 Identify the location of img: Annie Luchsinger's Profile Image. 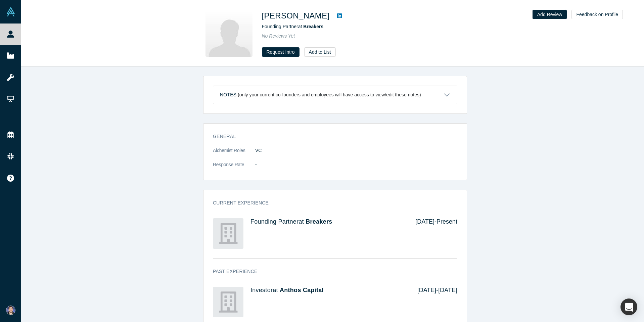
(229, 33).